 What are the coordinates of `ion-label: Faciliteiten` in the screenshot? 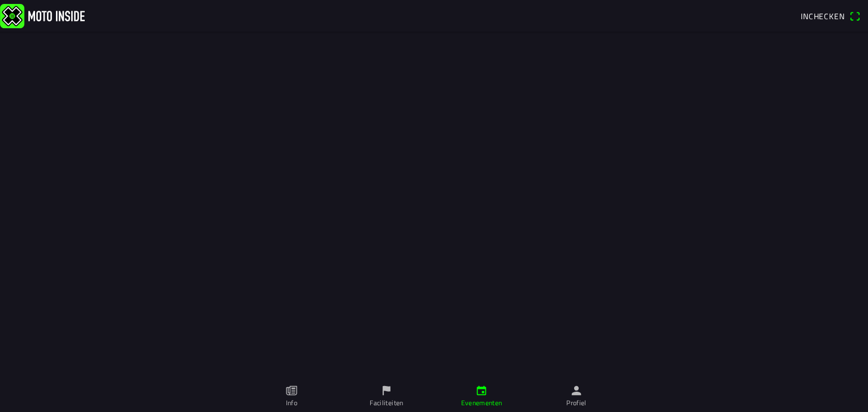 It's located at (386, 403).